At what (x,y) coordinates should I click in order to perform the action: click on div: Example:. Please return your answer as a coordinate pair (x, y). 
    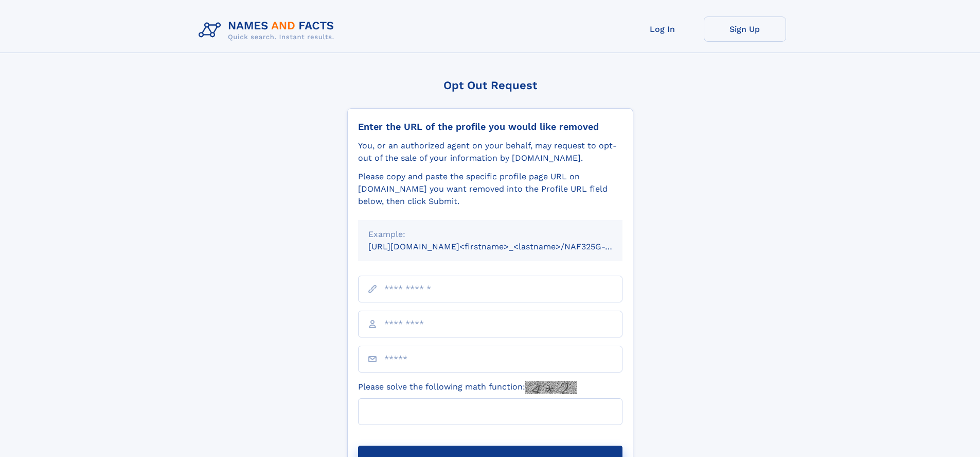
    Looking at the image, I should click on (490, 234).